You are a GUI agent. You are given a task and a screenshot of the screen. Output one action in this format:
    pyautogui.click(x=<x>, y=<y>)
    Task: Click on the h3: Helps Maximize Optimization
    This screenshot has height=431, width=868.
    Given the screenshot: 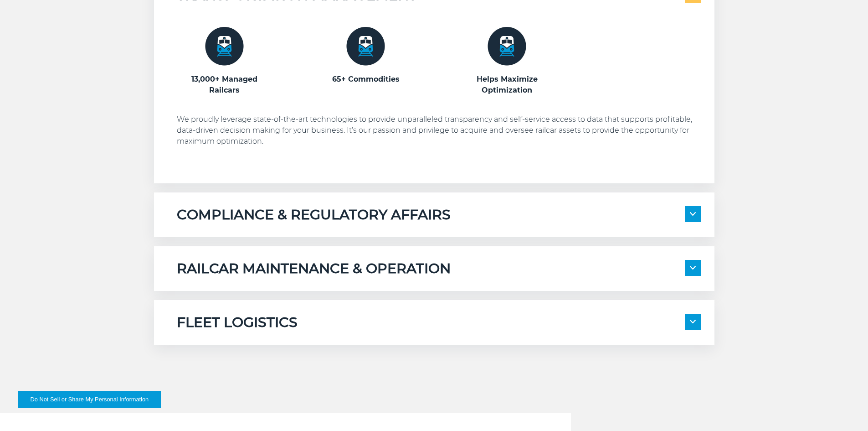 What is the action you would take?
    pyautogui.click(x=507, y=85)
    